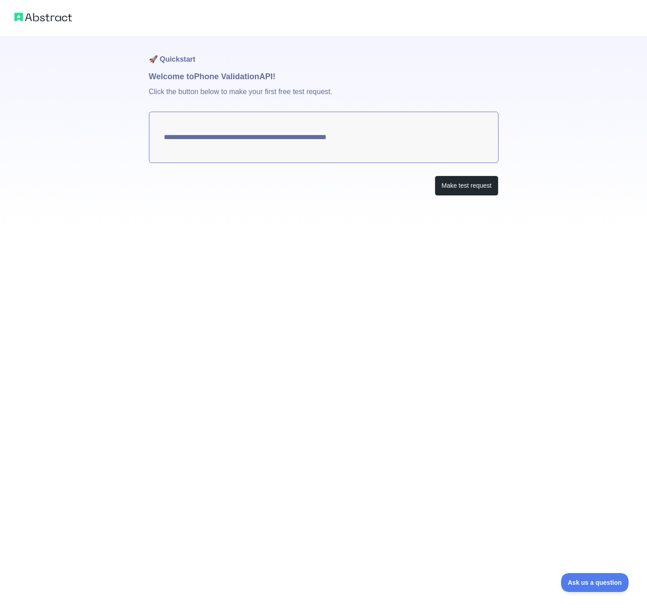 The width and height of the screenshot is (647, 610). Describe the element at coordinates (324, 97) in the screenshot. I see `p: Click the button below to make your first free test request.` at that location.